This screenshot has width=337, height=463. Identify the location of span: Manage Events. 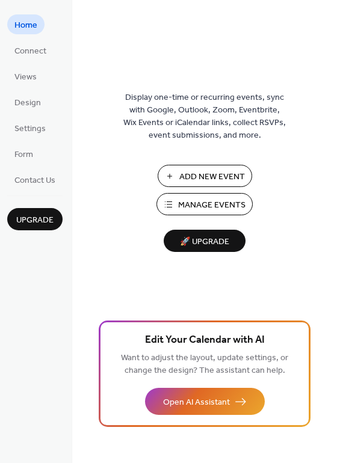
(212, 205).